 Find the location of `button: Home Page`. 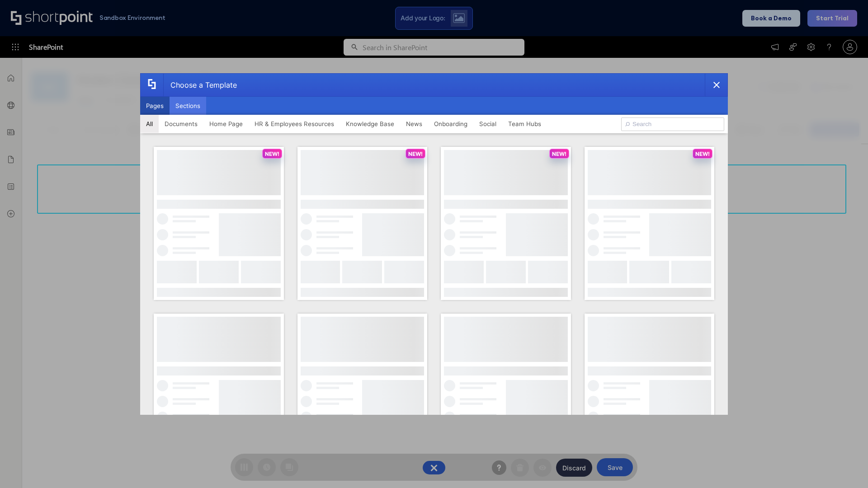

button: Home Page is located at coordinates (226, 124).